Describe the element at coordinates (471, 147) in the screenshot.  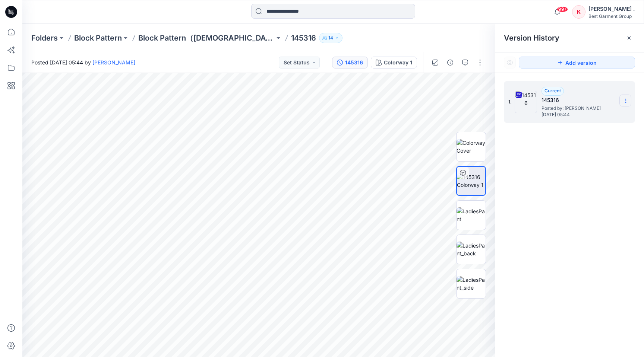
I see `img: Colorway Cover` at that location.